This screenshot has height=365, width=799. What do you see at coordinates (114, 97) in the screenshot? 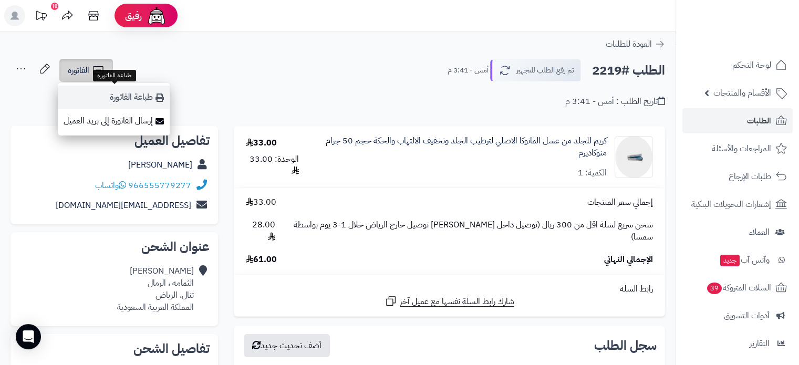
I see `a: طباعة الفاتورة` at bounding box center [114, 97].